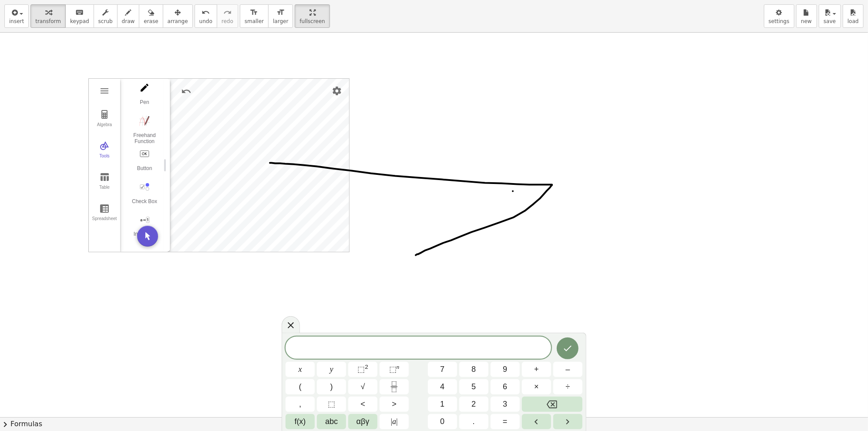 The width and height of the screenshot is (868, 431). I want to click on button: 0, so click(442, 421).